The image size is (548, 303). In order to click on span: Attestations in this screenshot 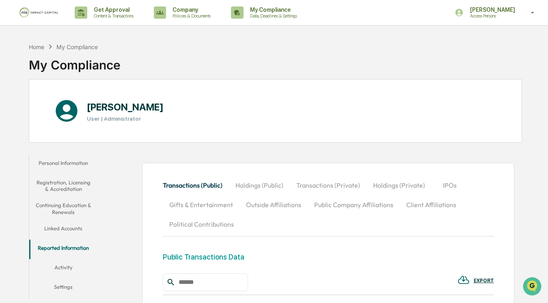, I will do `click(84, 106)`.